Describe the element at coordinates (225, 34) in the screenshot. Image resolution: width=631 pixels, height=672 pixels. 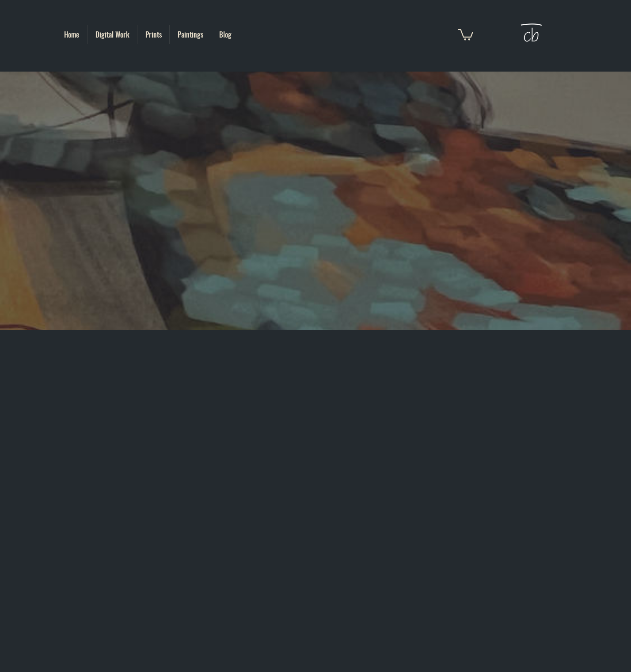
I see `a: Blog` at that location.